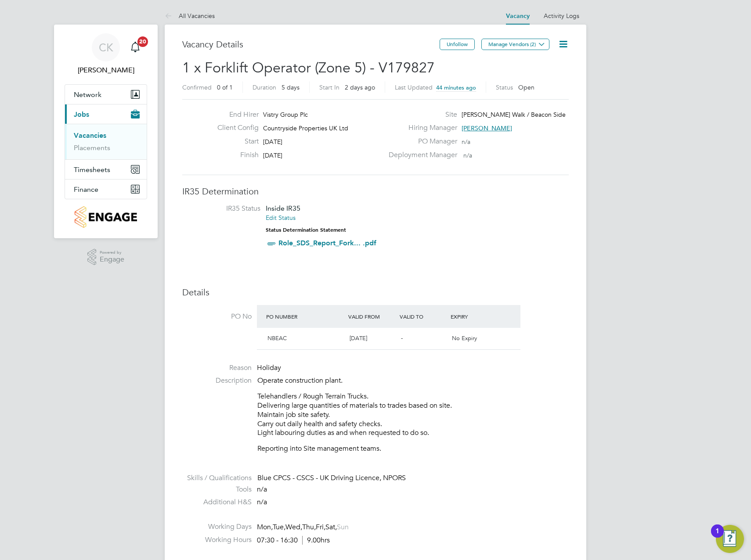 The image size is (751, 560). I want to click on span: Wed,, so click(294, 527).